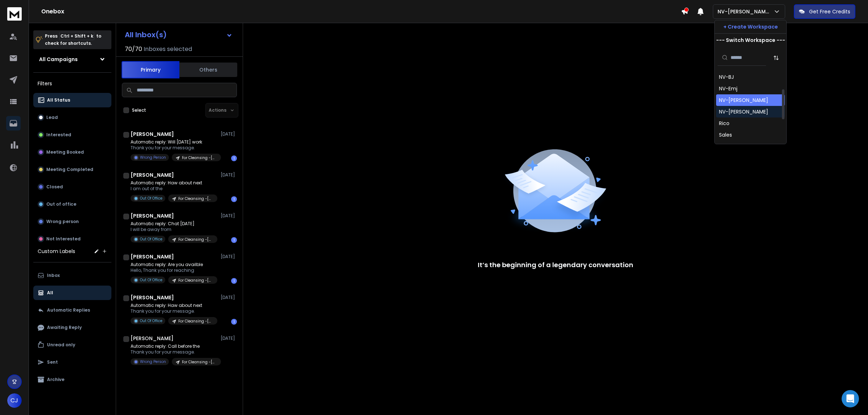  What do you see at coordinates (57, 251) in the screenshot?
I see `h3: Custom Labels` at bounding box center [57, 251].